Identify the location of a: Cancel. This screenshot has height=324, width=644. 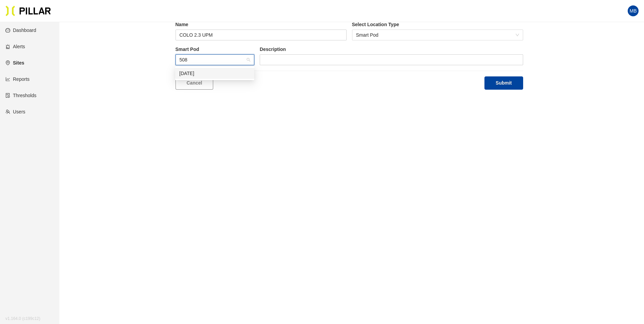
(195, 83).